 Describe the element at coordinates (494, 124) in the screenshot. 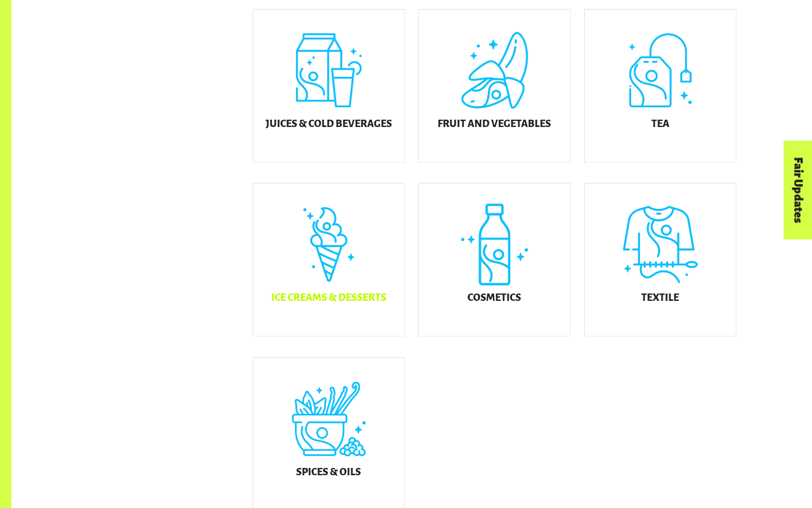

I see `h5: Fruit and Vegetables` at that location.